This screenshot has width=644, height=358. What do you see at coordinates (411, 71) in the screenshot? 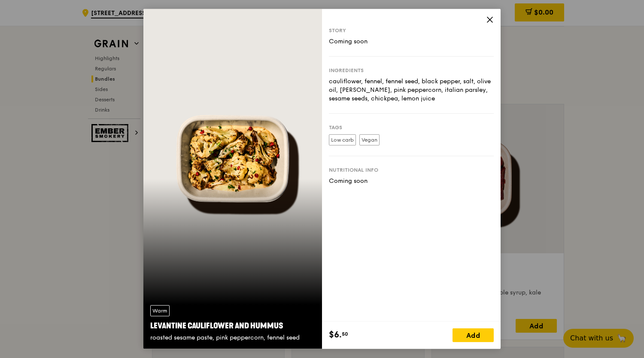
I see `div: Ingredients` at bounding box center [411, 71].